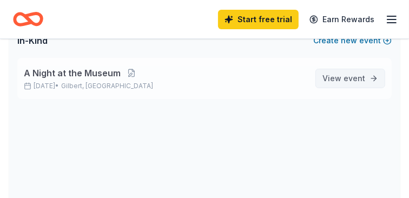  What do you see at coordinates (343, 78) in the screenshot?
I see `span: View` at bounding box center [343, 78].